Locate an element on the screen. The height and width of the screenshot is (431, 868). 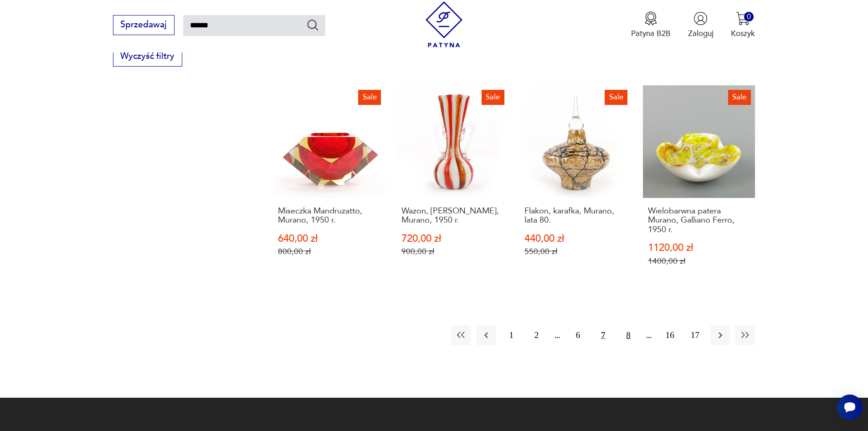
button: 1 is located at coordinates (511, 335).